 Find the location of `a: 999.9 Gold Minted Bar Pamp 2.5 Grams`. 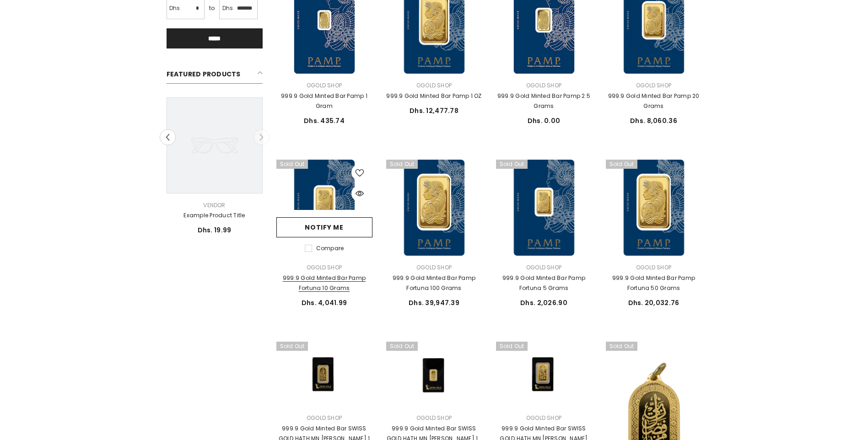

a: 999.9 Gold Minted Bar Pamp 2.5 Grams is located at coordinates (544, 101).